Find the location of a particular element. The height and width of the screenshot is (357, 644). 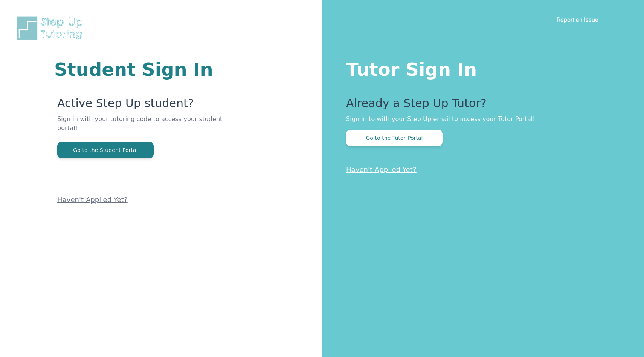

button: Go to the Student Portal is located at coordinates (105, 150).